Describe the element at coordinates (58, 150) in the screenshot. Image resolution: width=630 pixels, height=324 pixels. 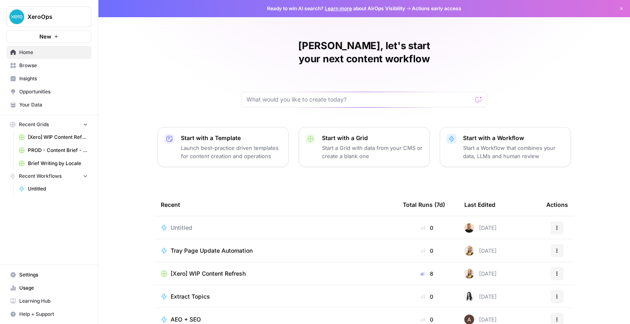
I see `span: PROD - Content Brief - CoreAcquisition` at that location.